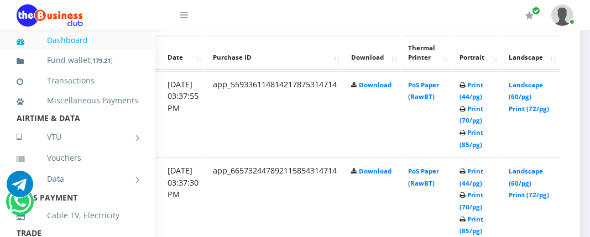 The image size is (590, 237). What do you see at coordinates (101, 60) in the screenshot?
I see `b: 179.21` at bounding box center [101, 60].